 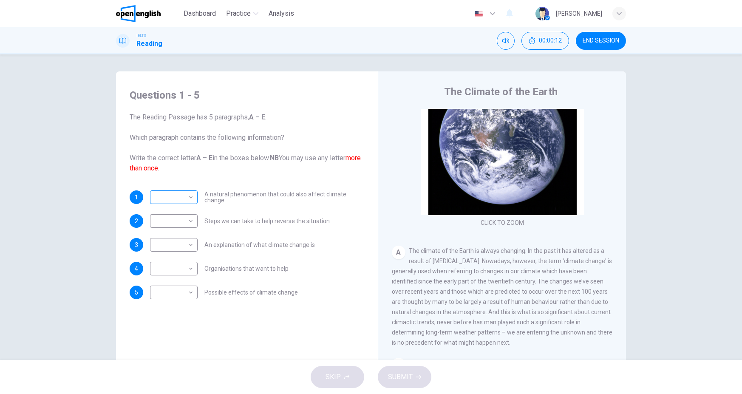 What do you see at coordinates (281, 14) in the screenshot?
I see `a: Analysis` at bounding box center [281, 14].